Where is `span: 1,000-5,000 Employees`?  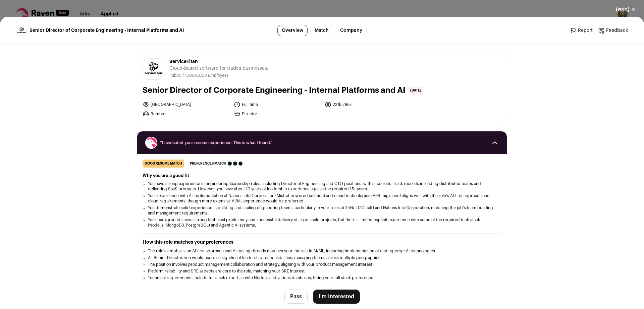
span: 1,000-5,000 Employees is located at coordinates (206, 75).